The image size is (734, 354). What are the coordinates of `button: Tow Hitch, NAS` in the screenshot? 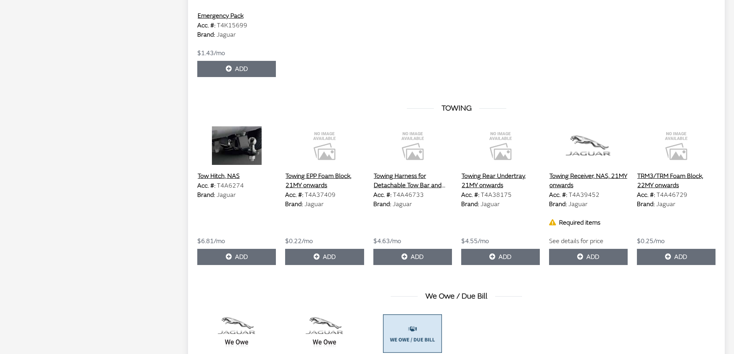 It's located at (218, 176).